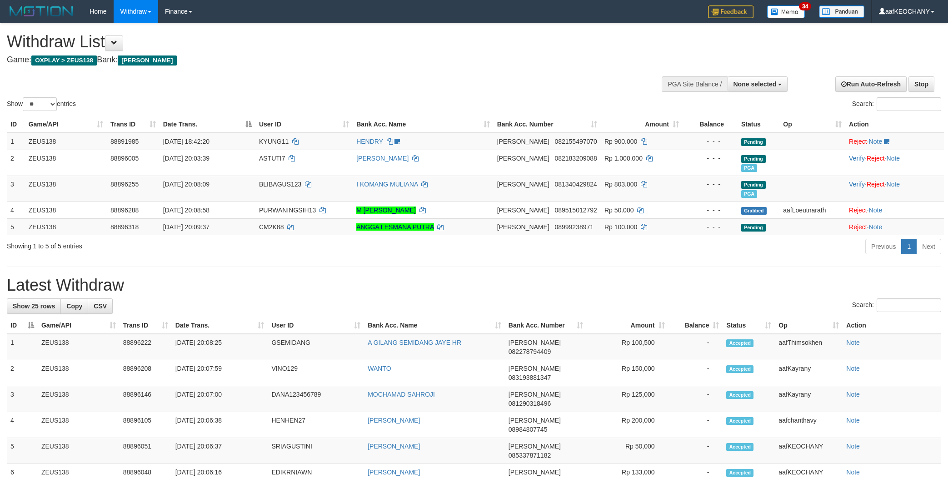 The height and width of the screenshot is (479, 948). What do you see at coordinates (22, 325) in the screenshot?
I see `th: ID: activate to sort column descending` at bounding box center [22, 325].